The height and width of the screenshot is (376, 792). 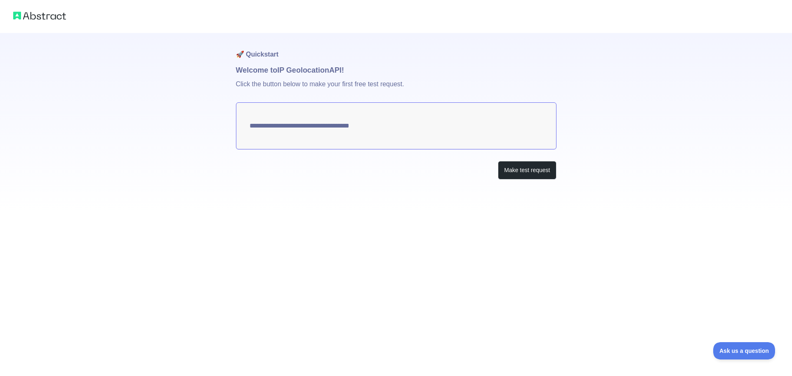 I want to click on p: Click the button below to make your first free test request., so click(x=396, y=89).